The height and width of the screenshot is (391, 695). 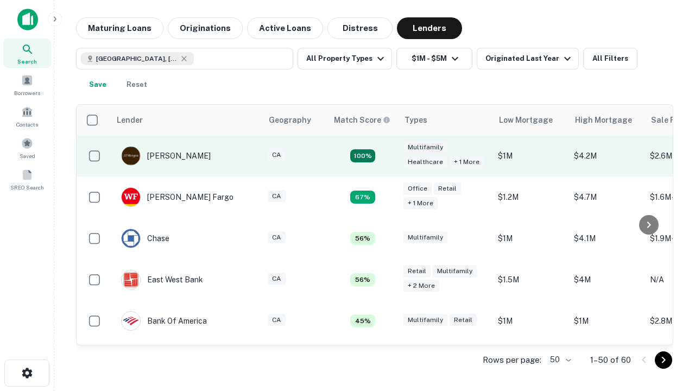 I want to click on a: SREO Search, so click(x=27, y=179).